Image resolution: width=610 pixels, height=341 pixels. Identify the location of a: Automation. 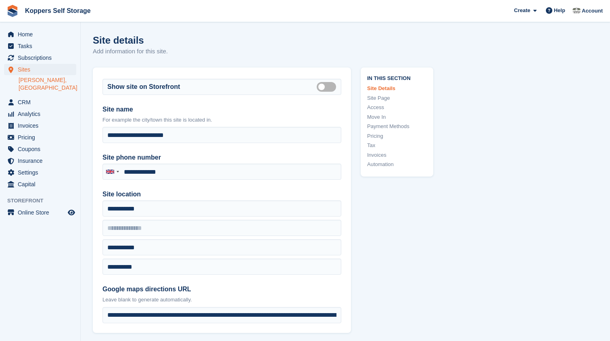
(397, 164).